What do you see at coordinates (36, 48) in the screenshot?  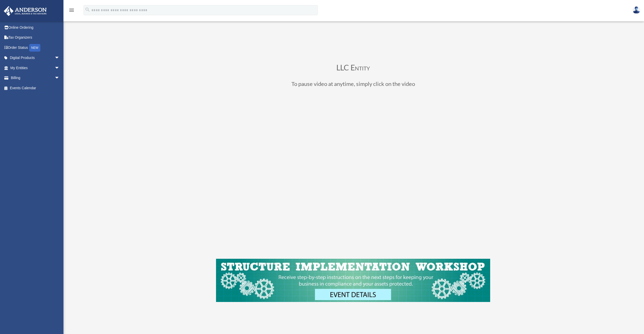 I see `a: Order StatusNEW` at bounding box center [36, 48].